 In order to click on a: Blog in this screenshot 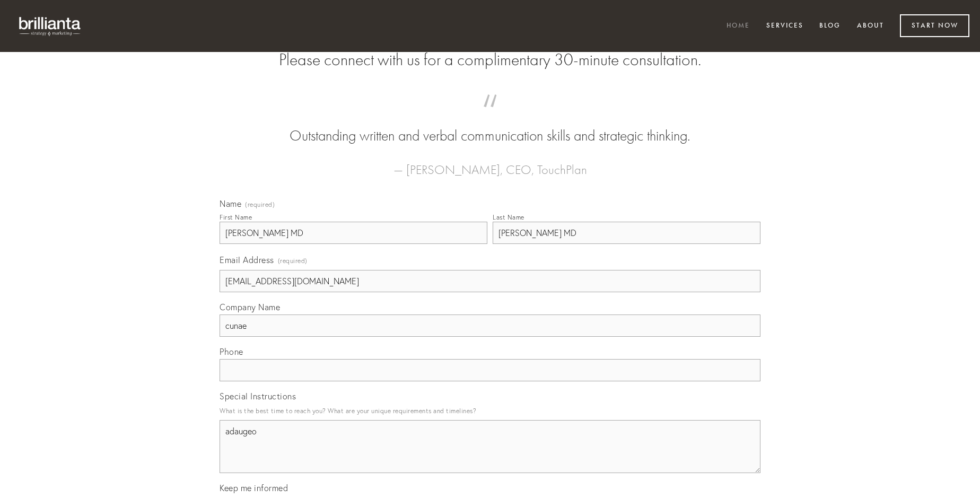, I will do `click(830, 26)`.